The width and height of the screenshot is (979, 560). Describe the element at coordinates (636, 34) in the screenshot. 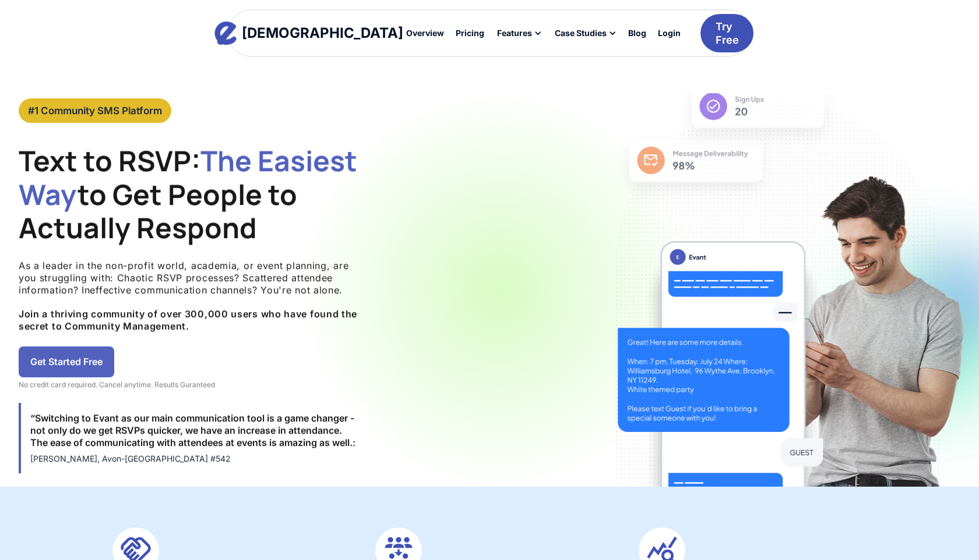

I see `a: Blog` at that location.